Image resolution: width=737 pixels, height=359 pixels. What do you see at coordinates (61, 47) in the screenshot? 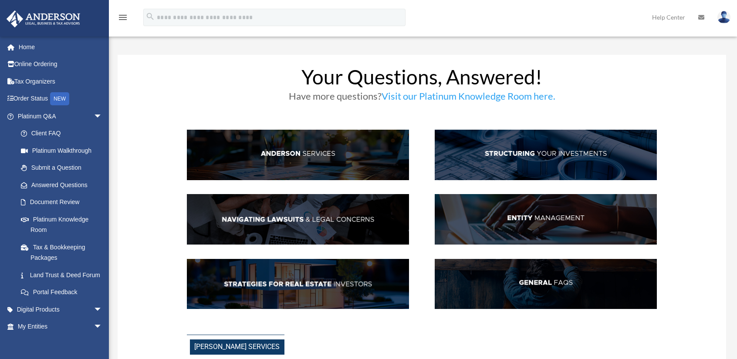
I see `a: Home` at bounding box center [61, 47].